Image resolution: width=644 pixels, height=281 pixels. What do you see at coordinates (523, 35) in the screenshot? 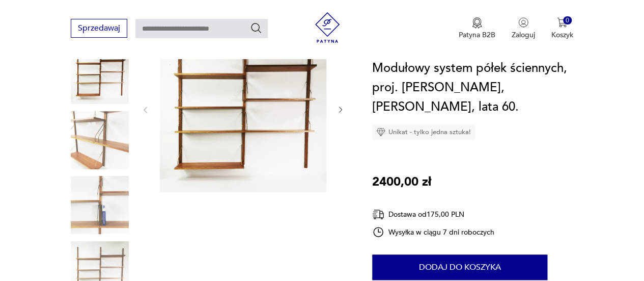
I see `p: Zaloguj` at bounding box center [523, 35].